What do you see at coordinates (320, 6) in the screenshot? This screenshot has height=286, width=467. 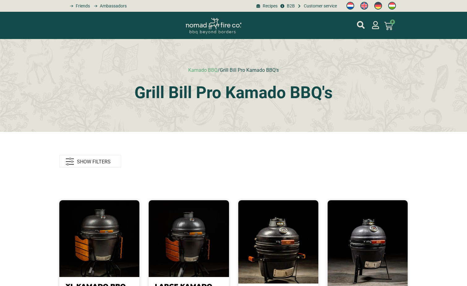 I see `span: Customer service` at bounding box center [320, 6].